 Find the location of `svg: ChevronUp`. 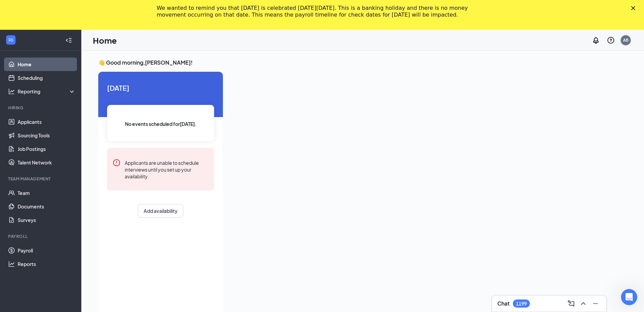

svg: ChevronUp is located at coordinates (583, 303).